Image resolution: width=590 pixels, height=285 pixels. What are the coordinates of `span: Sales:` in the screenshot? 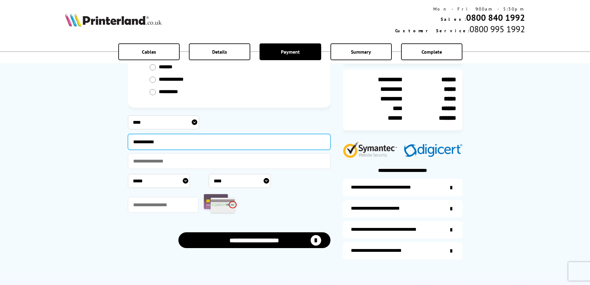 It's located at (453, 19).